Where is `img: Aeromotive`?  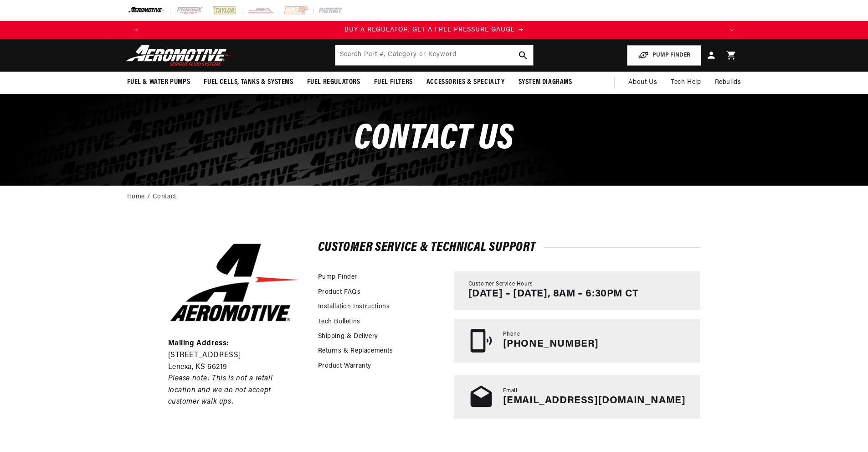 img: Aeromotive is located at coordinates (180, 55).